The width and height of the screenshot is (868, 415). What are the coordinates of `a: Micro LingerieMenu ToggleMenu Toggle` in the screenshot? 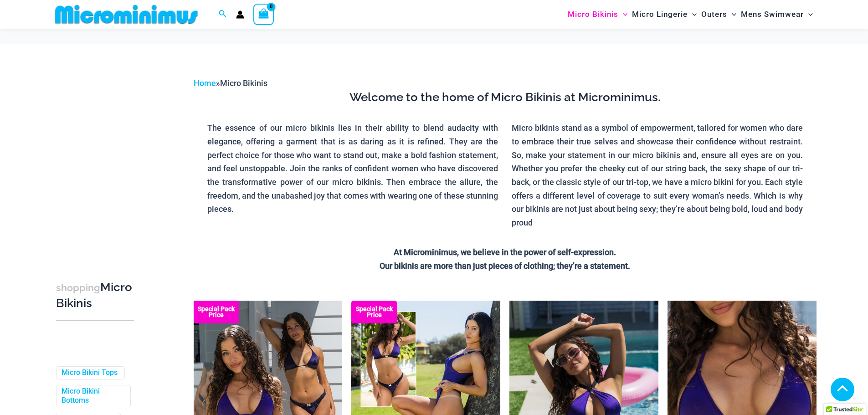 It's located at (664, 14).